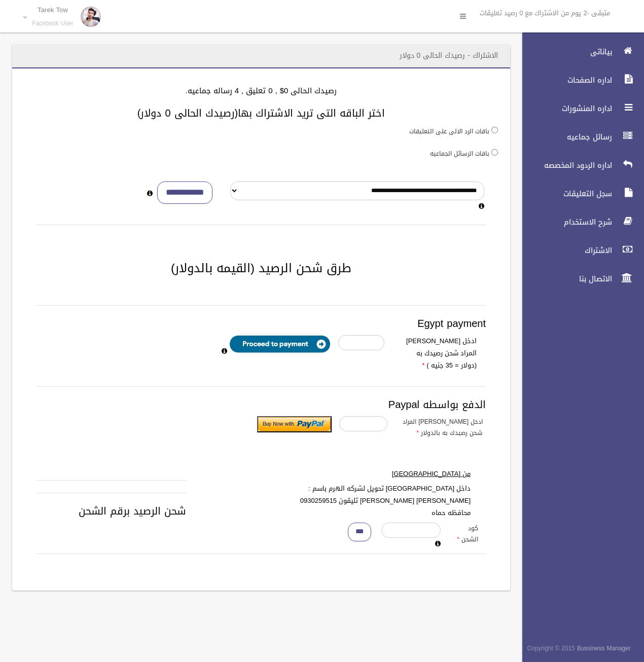 The image size is (644, 662). Describe the element at coordinates (579, 222) in the screenshot. I see `a: شرح الاستخدام` at that location.